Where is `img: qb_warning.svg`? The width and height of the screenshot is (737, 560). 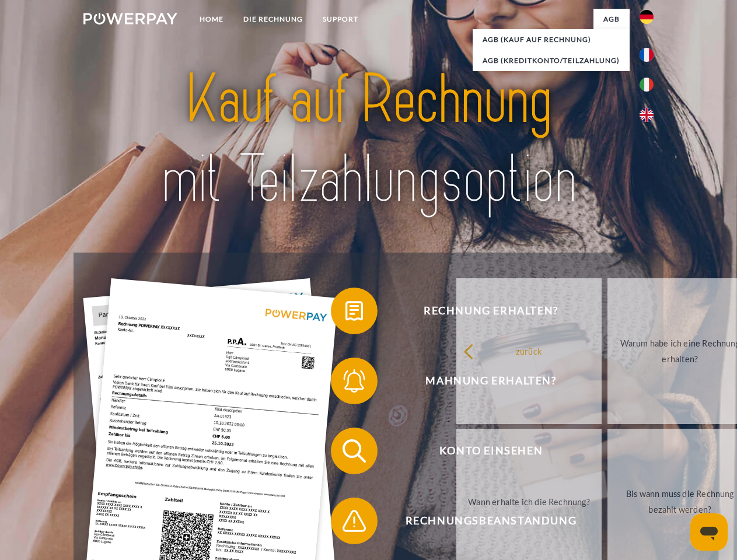
img: qb_warning.svg is located at coordinates (354, 521).